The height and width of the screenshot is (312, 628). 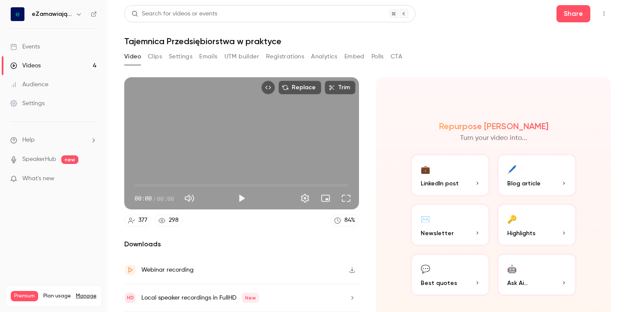 What do you see at coordinates (57, 296) in the screenshot?
I see `span: Plan usage` at bounding box center [57, 296].